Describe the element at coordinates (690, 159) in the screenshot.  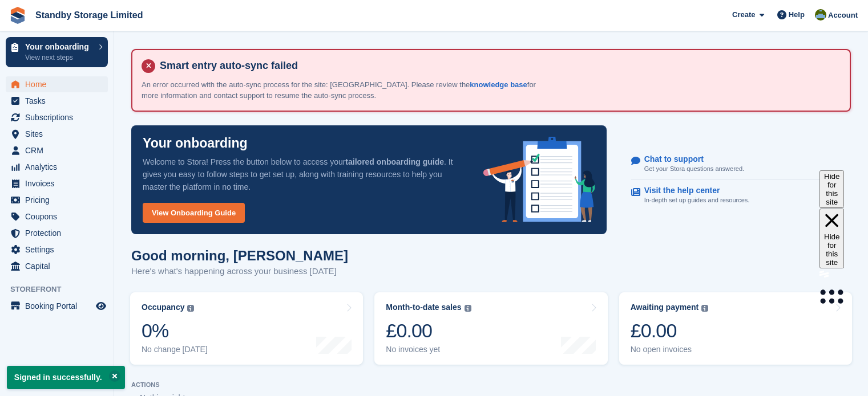
I see `p: Chat to support` at that location.